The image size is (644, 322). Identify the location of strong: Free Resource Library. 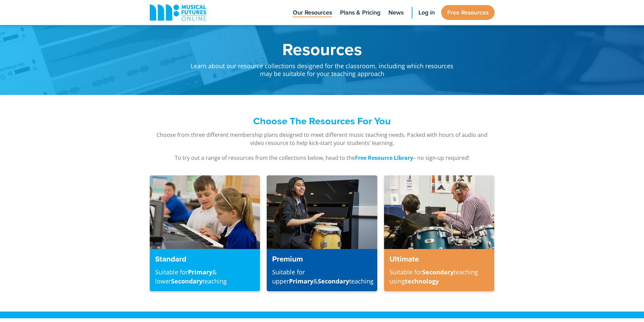
(384, 158).